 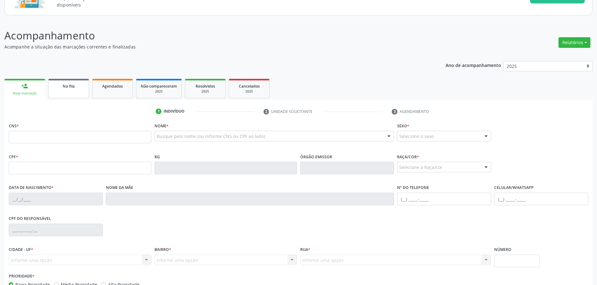 I want to click on label: CPF do responsável, so click(x=30, y=219).